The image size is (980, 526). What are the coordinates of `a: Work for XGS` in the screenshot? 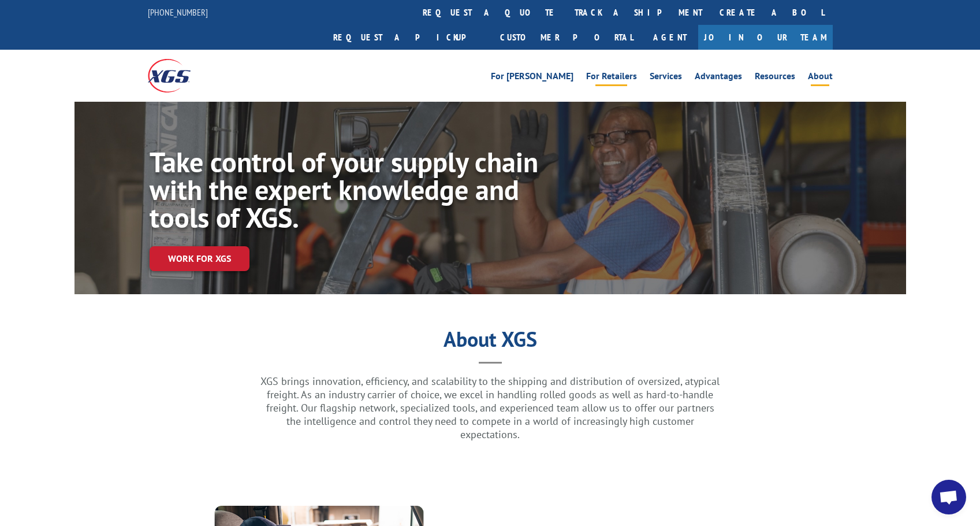 It's located at (199, 258).